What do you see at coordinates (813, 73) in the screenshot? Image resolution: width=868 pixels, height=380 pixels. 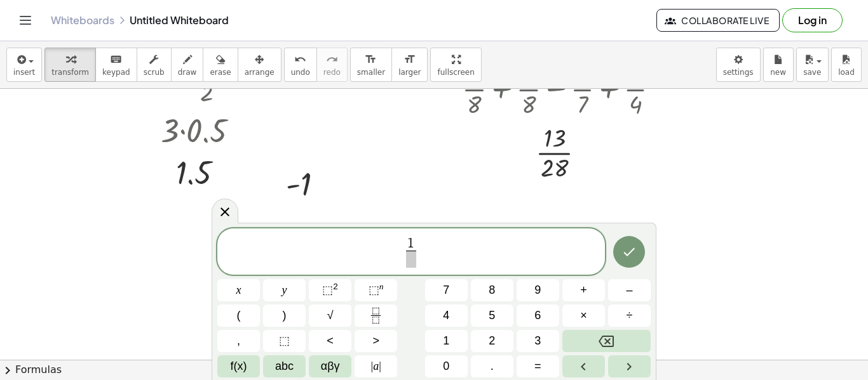 I see `span: save` at bounding box center [813, 73].